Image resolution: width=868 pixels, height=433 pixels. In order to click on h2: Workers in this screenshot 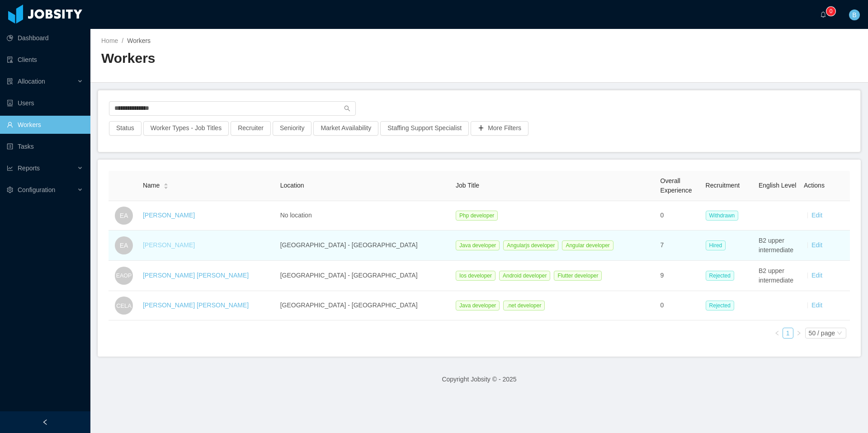, I will do `click(290, 58)`.